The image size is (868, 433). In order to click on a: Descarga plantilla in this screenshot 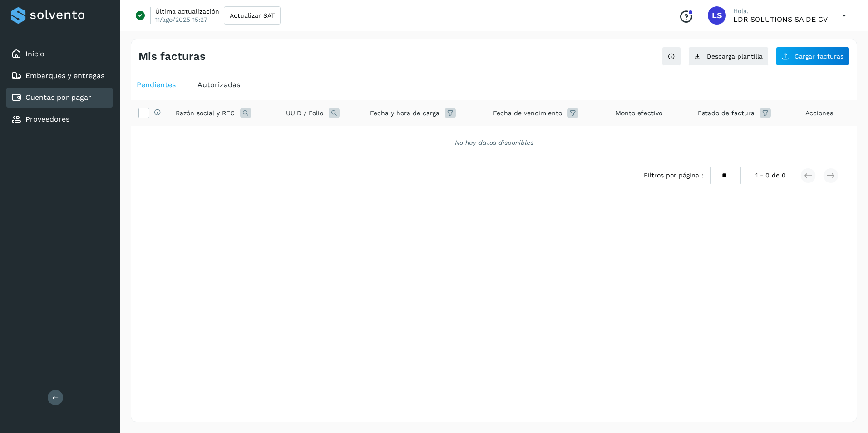, I will do `click(728, 56)`.